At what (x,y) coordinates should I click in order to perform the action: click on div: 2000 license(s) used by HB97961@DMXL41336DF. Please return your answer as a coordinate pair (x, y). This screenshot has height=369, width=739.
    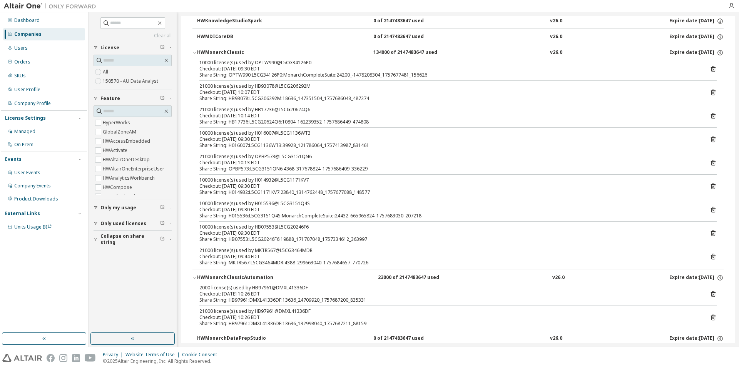
    Looking at the image, I should click on (449, 288).